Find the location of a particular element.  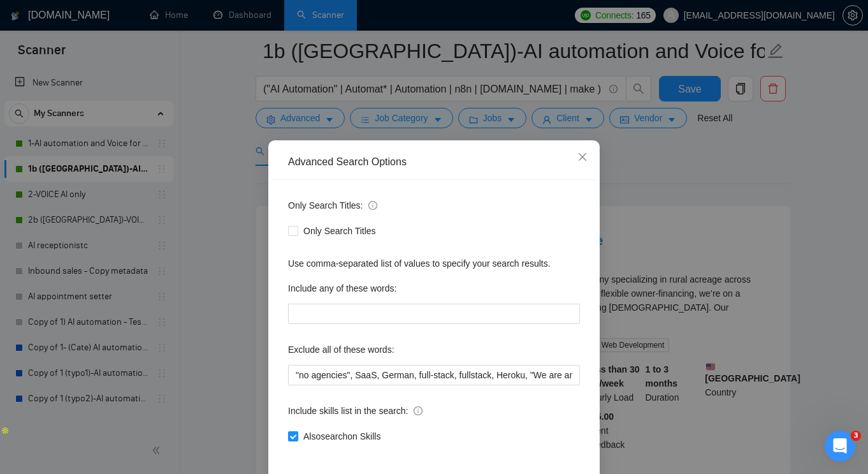

label: Include any of these words: is located at coordinates (342, 288).